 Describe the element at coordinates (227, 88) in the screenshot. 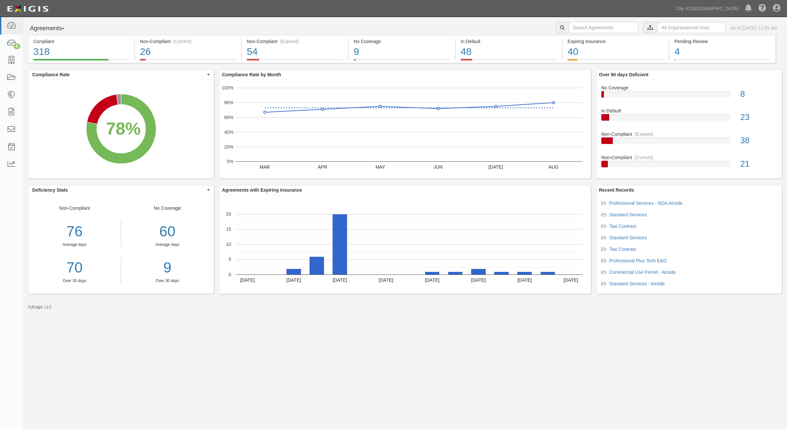

I see `text: 100%` at that location.